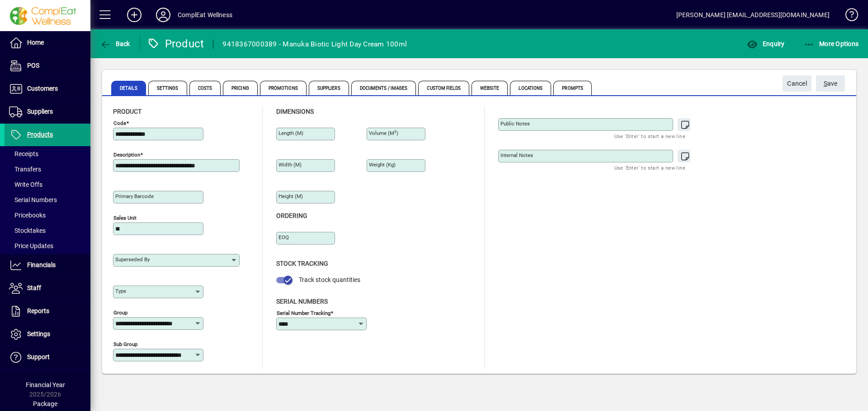 This screenshot has height=411, width=868. What do you see at coordinates (43, 89) in the screenshot?
I see `span: Customers` at bounding box center [43, 89].